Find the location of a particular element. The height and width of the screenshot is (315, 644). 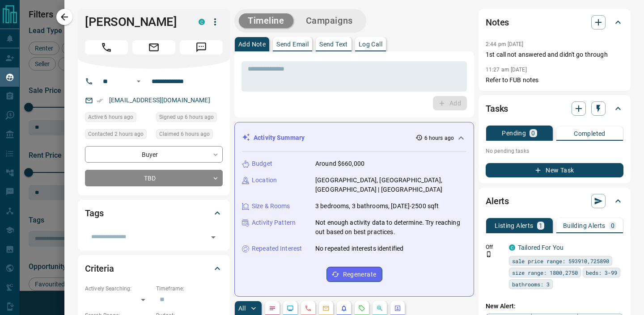

span: Email is located at coordinates (154, 47).